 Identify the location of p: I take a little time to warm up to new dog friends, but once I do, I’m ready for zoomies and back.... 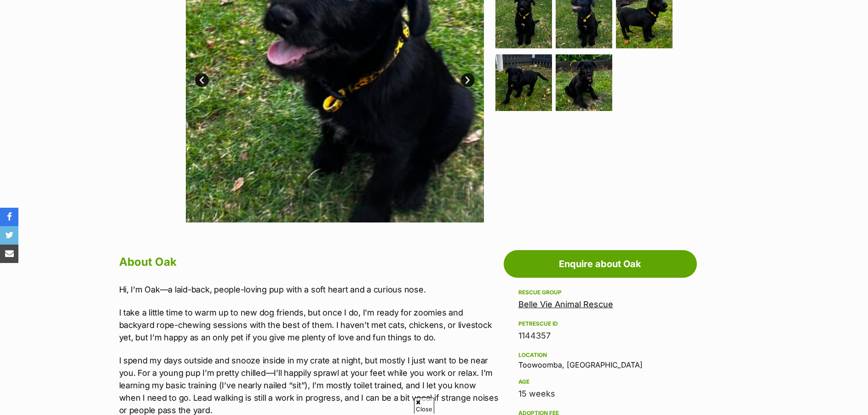
(309, 324).